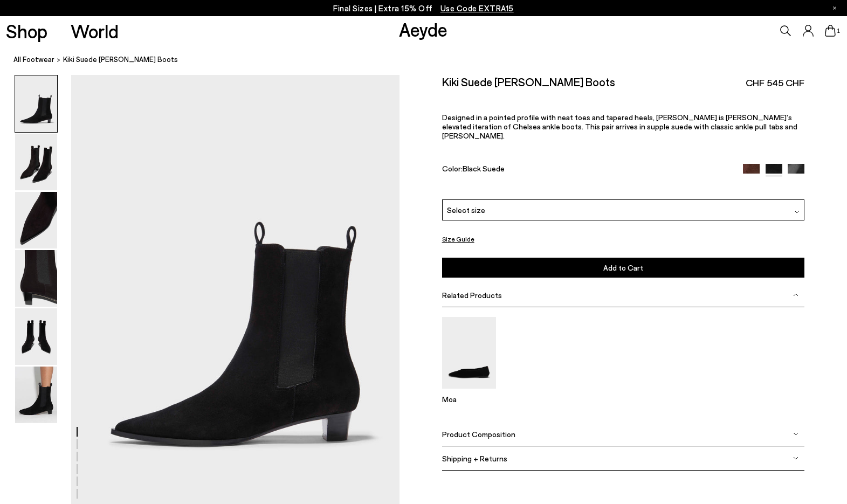 The height and width of the screenshot is (504, 847). Describe the element at coordinates (469, 352) in the screenshot. I see `img: Moa Suede Pointed-Toe Flats` at that location.